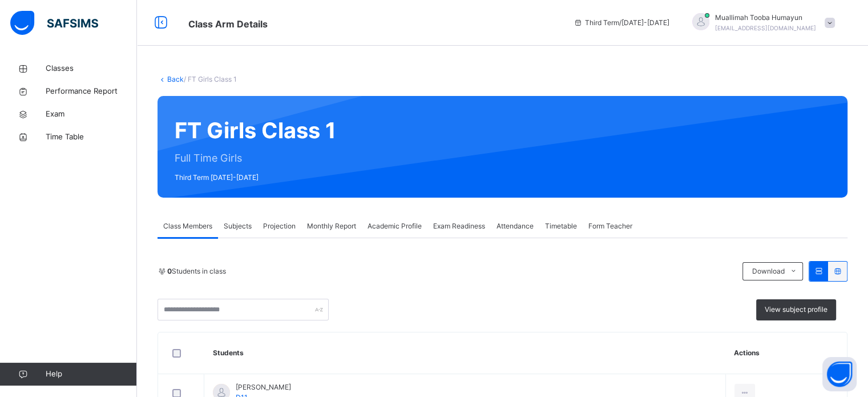 The height and width of the screenshot is (397, 868). What do you see at coordinates (761, 23) in the screenshot?
I see `div: Muallimah ToobaHumayun` at bounding box center [761, 23].